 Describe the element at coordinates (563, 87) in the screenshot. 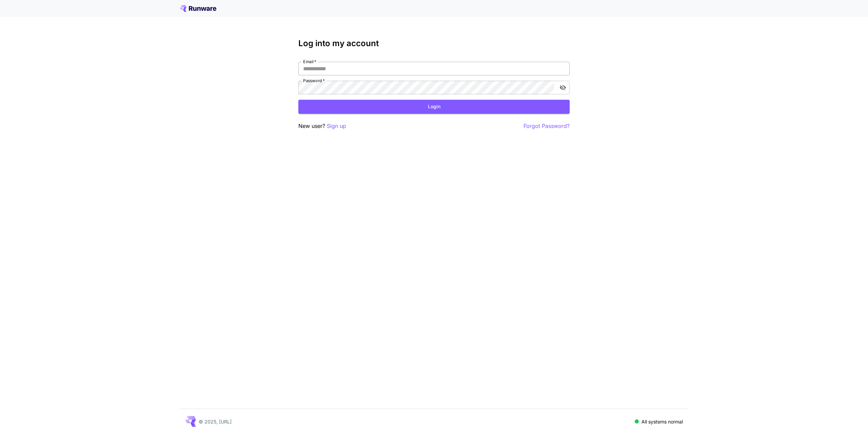

I see `button: toggle password visibility` at that location.